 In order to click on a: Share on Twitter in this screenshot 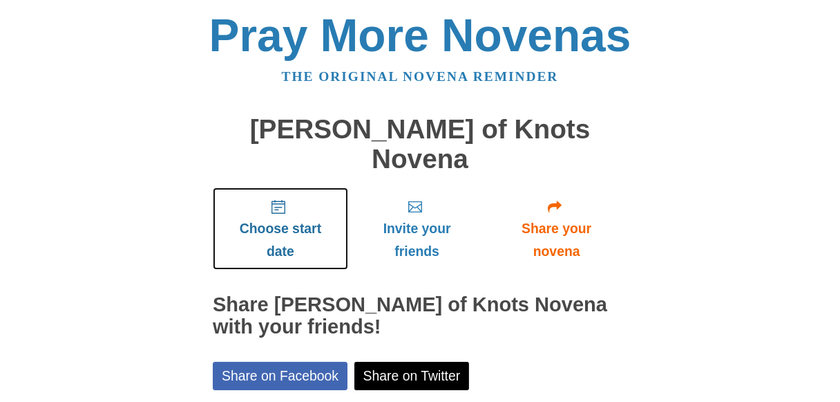, I will do `click(412, 375)`.